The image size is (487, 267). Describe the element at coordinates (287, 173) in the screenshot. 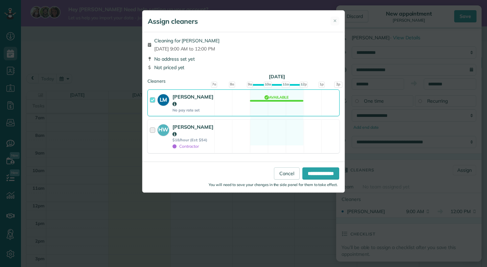

I see `a: Cancel` at that location.